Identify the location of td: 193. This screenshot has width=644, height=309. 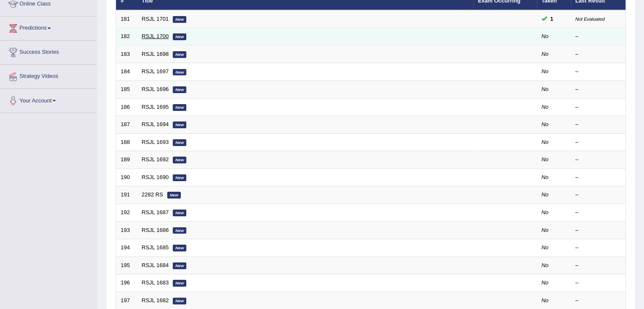
(126, 230).